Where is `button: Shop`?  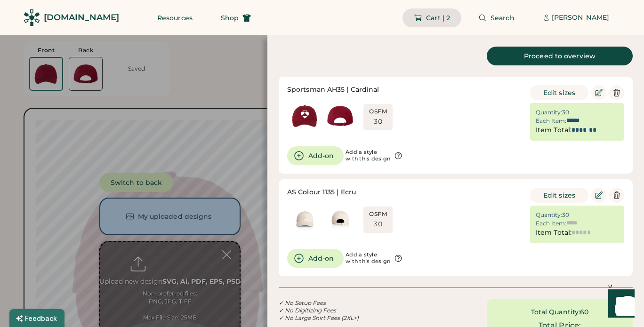
button: Shop is located at coordinates (236, 18).